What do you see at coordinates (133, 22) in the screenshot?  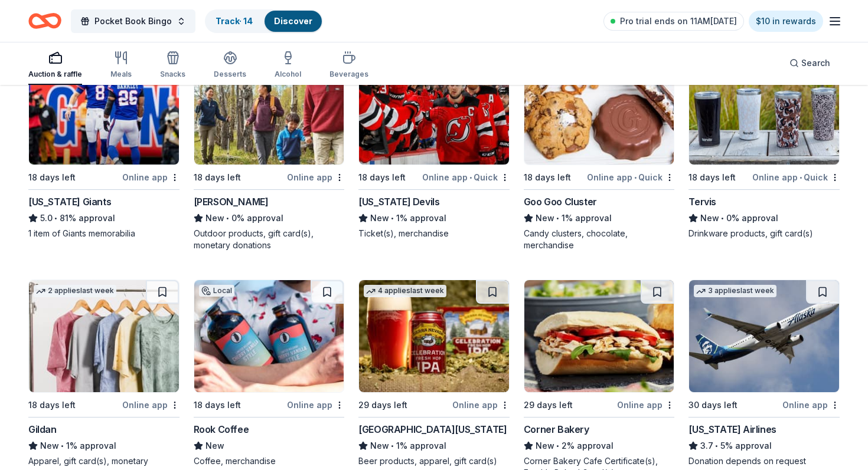 I see `button: Pocket Book Bingo` at bounding box center [133, 22].